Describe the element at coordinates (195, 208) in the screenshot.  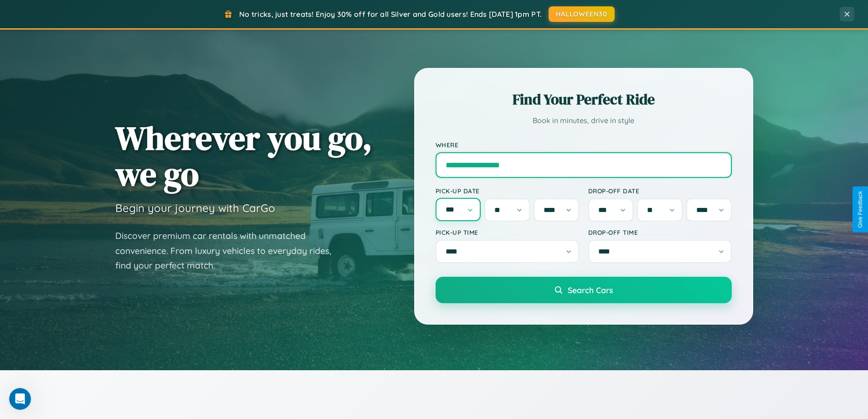
I see `h3: Begin your journey with CarGo` at that location.